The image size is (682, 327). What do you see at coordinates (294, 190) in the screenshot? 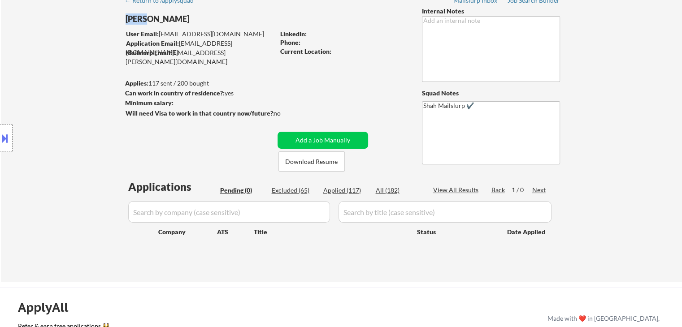
I see `div: Excluded (65)` at bounding box center [294, 190].